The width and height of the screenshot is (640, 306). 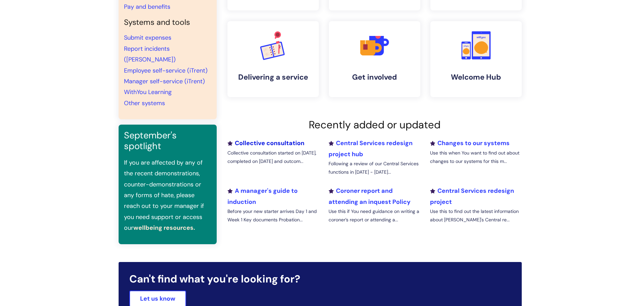 What do you see at coordinates (374, 125) in the screenshot?
I see `h2: Recently added or updated` at bounding box center [374, 125].